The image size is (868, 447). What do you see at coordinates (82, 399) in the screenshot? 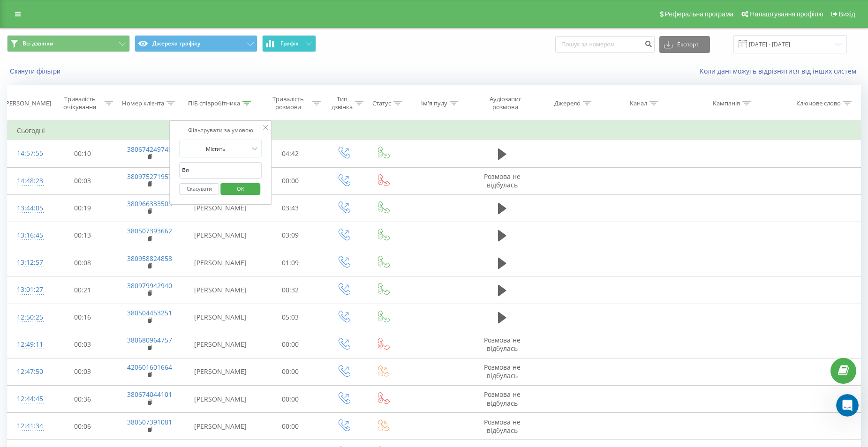
I see `td: 00:36` at bounding box center [82, 399].